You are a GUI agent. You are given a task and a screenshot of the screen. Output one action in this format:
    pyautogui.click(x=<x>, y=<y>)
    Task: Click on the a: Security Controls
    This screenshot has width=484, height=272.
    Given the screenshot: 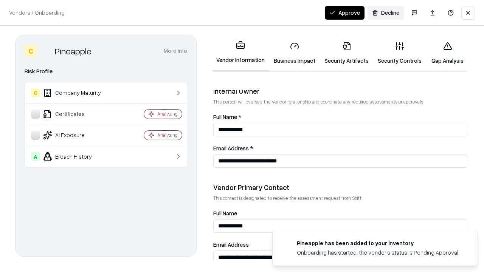 What is the action you would take?
    pyautogui.click(x=399, y=53)
    